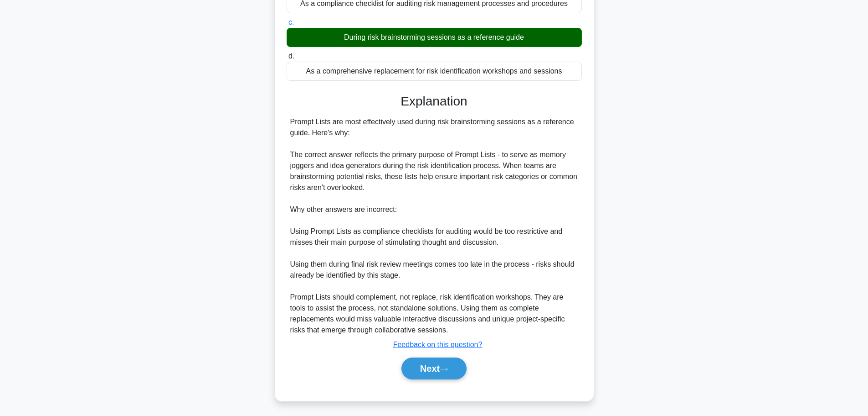 Image resolution: width=868 pixels, height=416 pixels. Describe the element at coordinates (434, 71) in the screenshot. I see `div: As a comprehensive replacement for risk identification workshops and sessions` at that location.